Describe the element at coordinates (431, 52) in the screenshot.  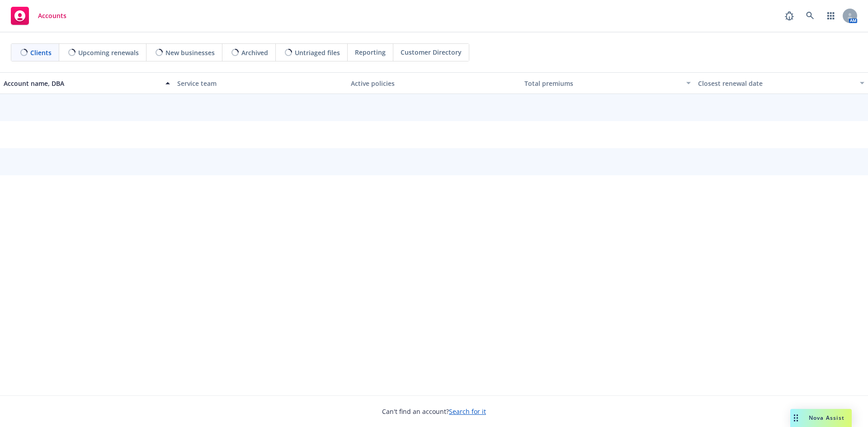
I see `span: Customer Directory` at that location.